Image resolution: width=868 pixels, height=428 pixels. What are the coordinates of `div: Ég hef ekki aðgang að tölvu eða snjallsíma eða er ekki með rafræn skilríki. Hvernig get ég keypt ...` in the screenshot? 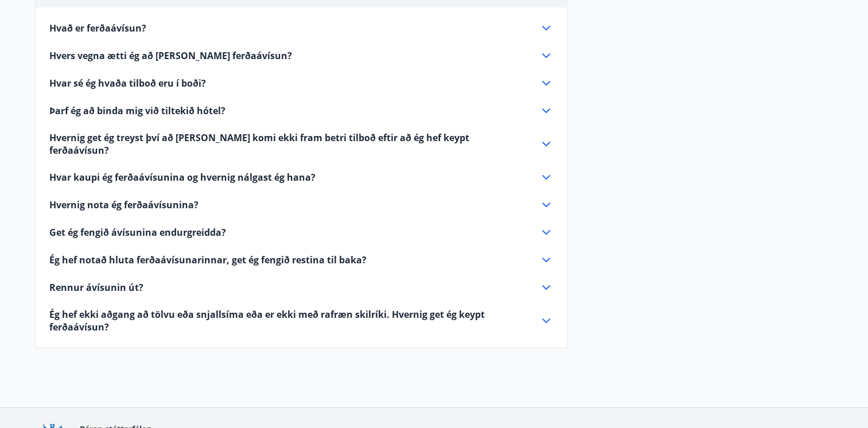 It's located at (301, 320).